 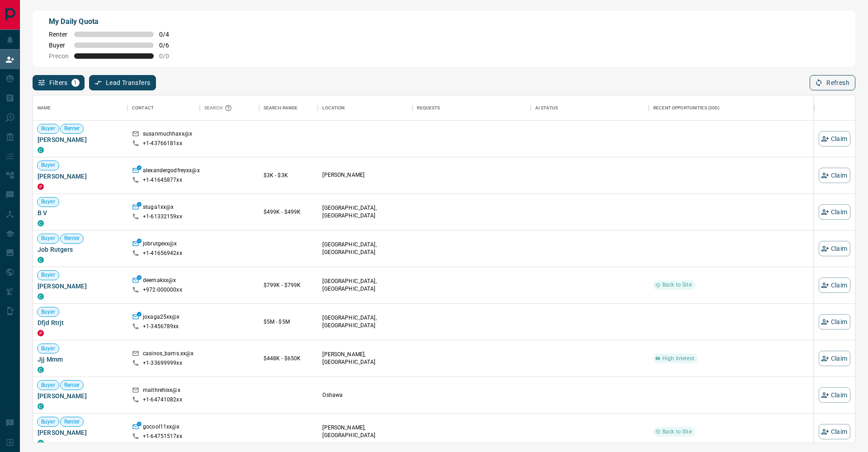 I want to click on p: maithrehixx@x, so click(x=161, y=392).